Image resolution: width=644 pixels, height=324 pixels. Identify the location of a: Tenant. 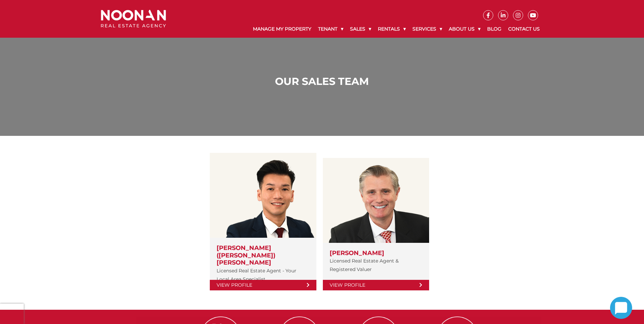
(331, 29).